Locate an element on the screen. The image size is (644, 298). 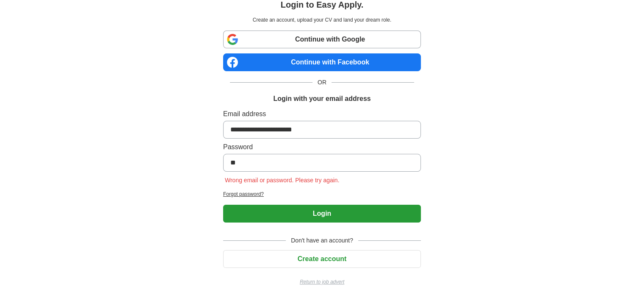
h1: Login with your email address is located at coordinates (322, 99).